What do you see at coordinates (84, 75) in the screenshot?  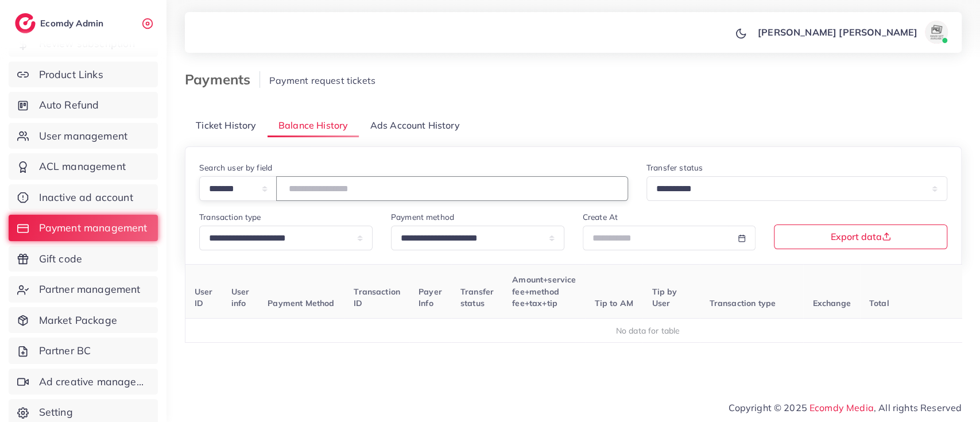 I see `a: Product Links` at bounding box center [84, 75].